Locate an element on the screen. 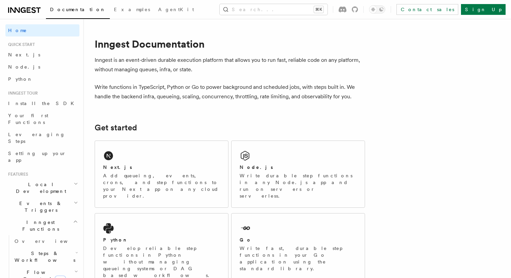 This screenshot has width=511, height=278. button: Search...⌘K is located at coordinates (273, 9).